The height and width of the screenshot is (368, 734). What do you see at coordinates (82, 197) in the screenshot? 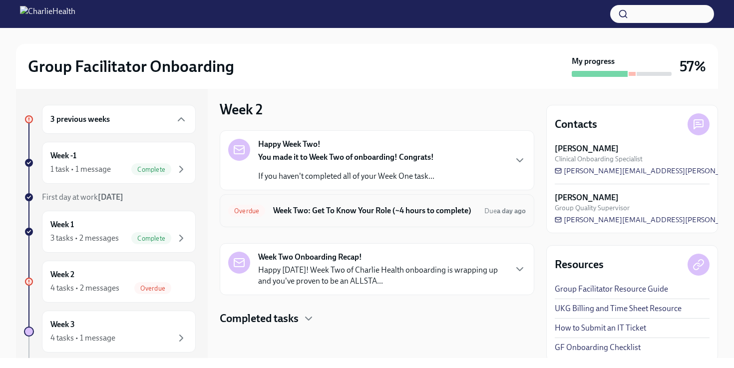
I see `span: First day at work` at bounding box center [82, 197].